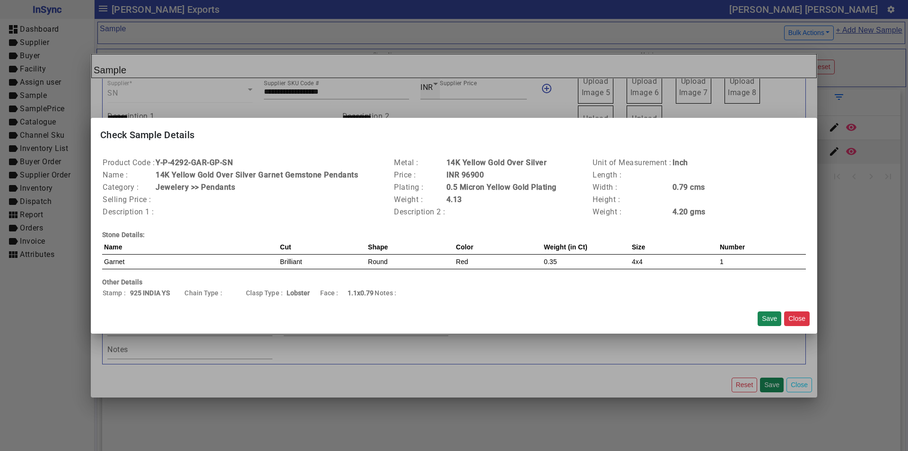  Describe the element at coordinates (762, 261) in the screenshot. I see `td: 1` at that location.